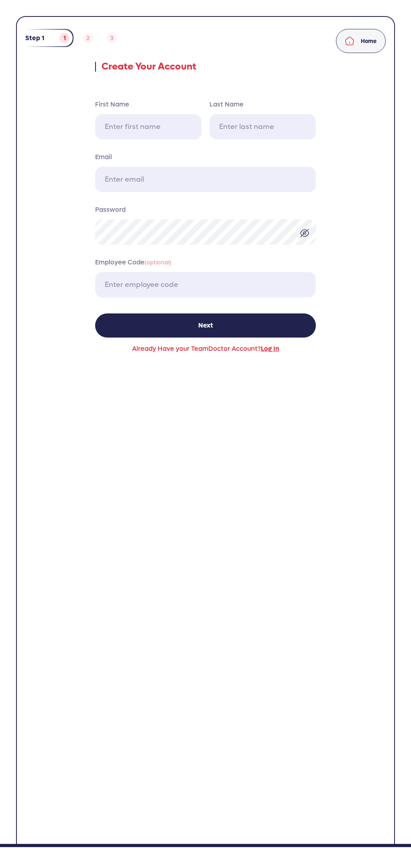 Image resolution: width=411 pixels, height=868 pixels. Describe the element at coordinates (206, 67) in the screenshot. I see `p: Create Your Account` at that location.